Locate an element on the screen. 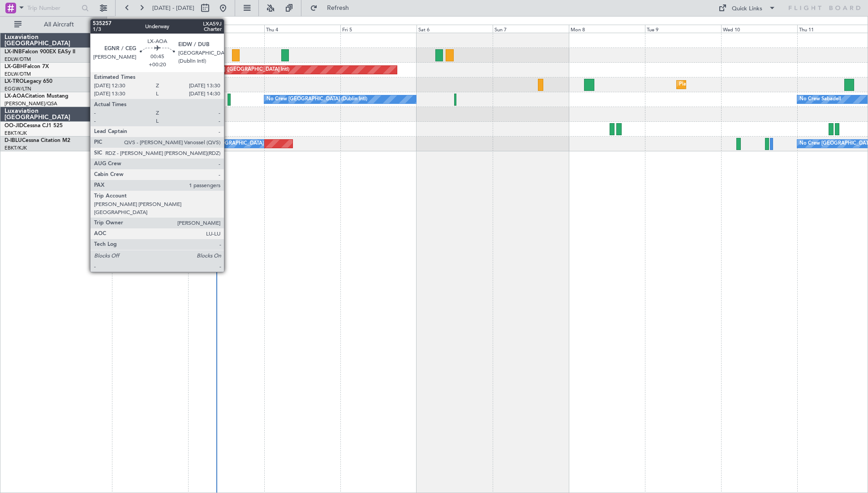 The height and width of the screenshot is (493, 868). div: Thu 4 is located at coordinates (303, 29).